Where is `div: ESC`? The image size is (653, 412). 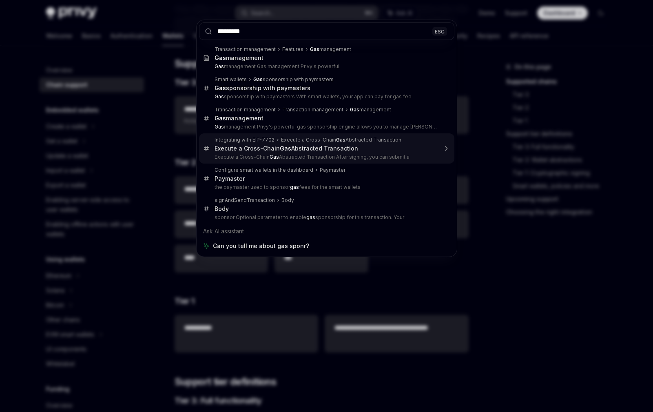 div: ESC is located at coordinates (440, 31).